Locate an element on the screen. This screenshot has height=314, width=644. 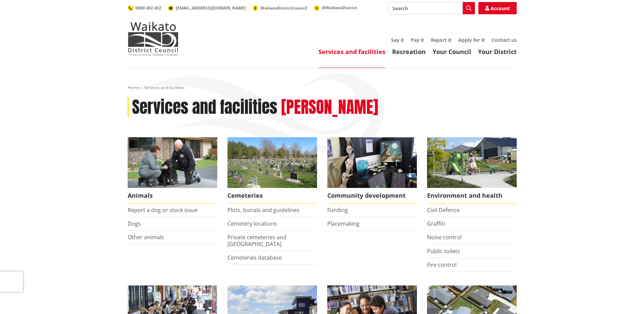
nav: breadcrumb is located at coordinates (322, 87).